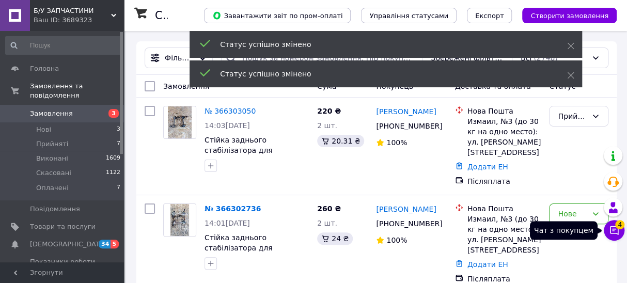  Describe the element at coordinates (335, 239) in the screenshot. I see `div: 24 ₴` at that location.